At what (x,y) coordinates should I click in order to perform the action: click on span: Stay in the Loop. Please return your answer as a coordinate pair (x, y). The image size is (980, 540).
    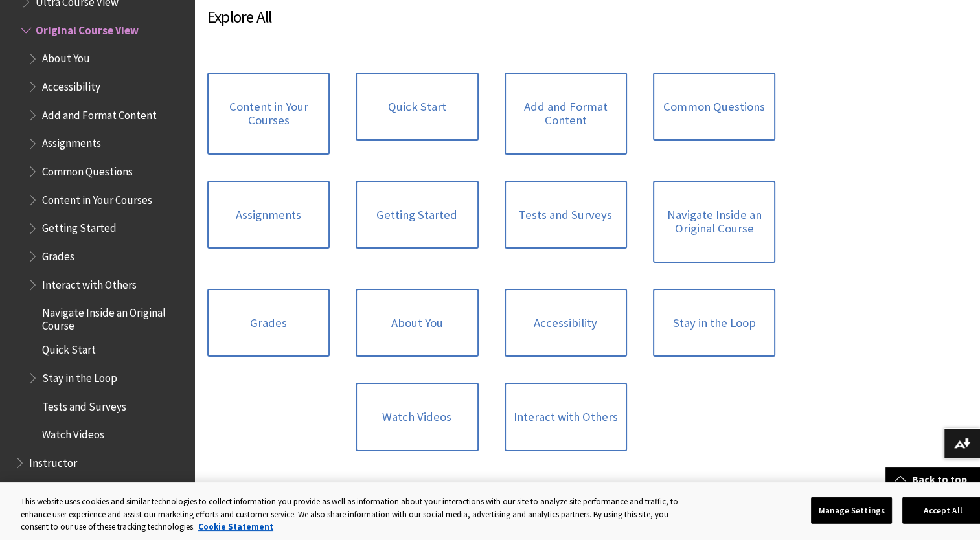
    Looking at the image, I should click on (80, 375).